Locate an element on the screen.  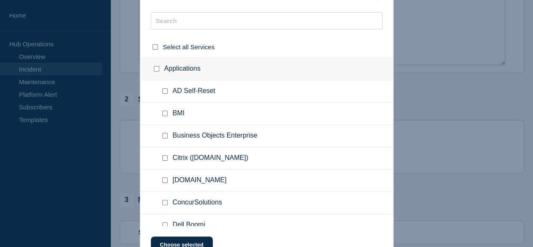
input: select all checkbox is located at coordinates (155, 47).